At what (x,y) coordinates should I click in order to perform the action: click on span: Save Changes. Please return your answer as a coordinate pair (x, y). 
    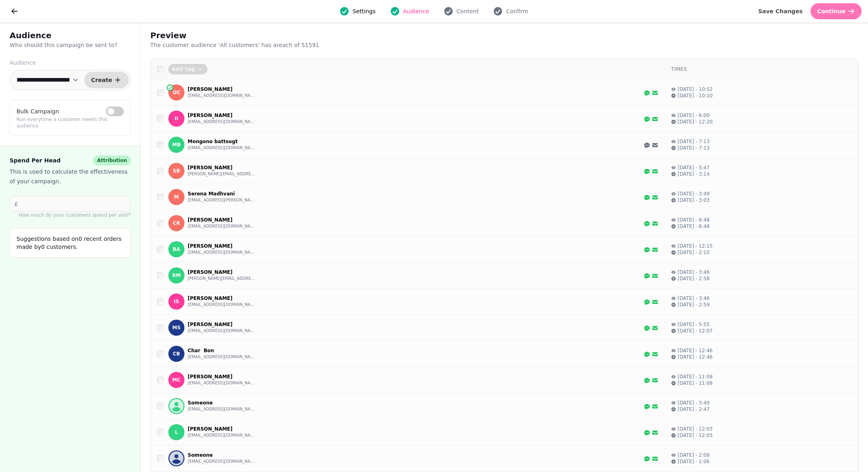
    Looking at the image, I should click on (780, 12).